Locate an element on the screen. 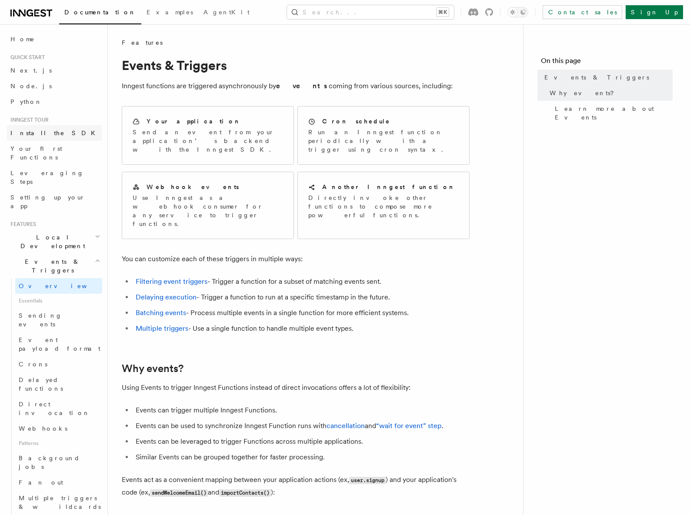  li: Similar Events can be grouped together for faster processing. is located at coordinates (301, 457).